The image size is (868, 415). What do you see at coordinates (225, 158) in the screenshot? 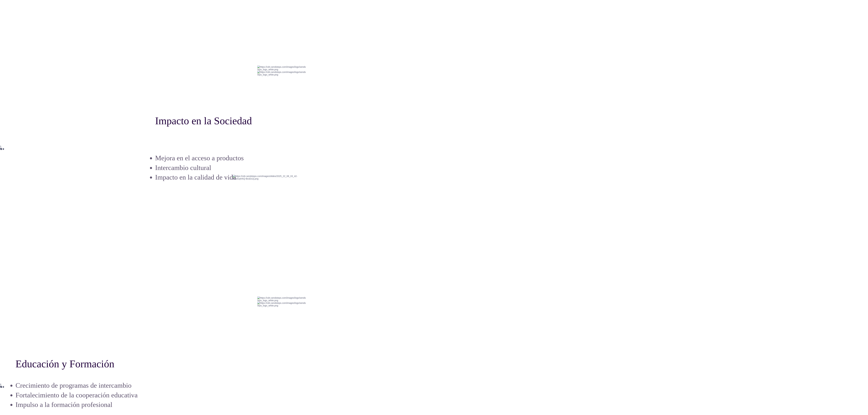
I see `p: Mejora en el acceso a productos` at bounding box center [225, 158].